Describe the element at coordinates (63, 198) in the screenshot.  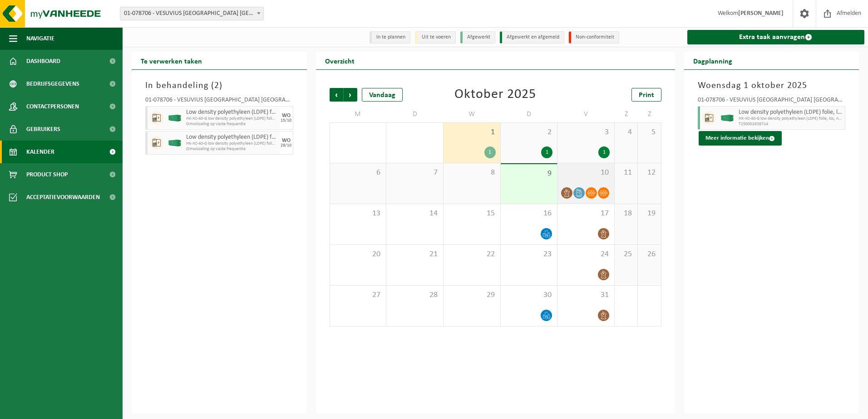
I see `span: Acceptatievoorwaarden` at that location.